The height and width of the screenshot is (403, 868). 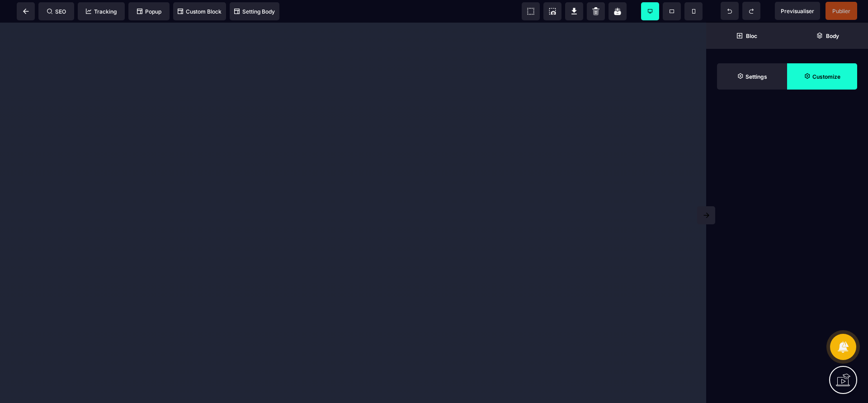 What do you see at coordinates (797, 11) in the screenshot?
I see `span: Preview` at bounding box center [797, 11].